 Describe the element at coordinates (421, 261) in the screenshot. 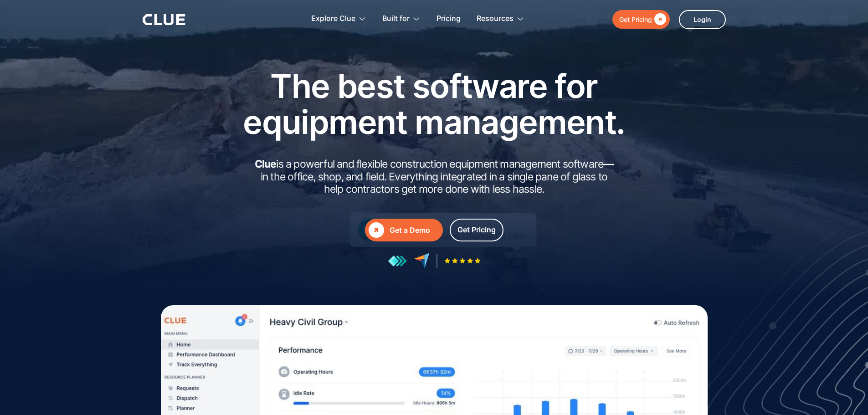

I see `img: reviews at capterra` at that location.